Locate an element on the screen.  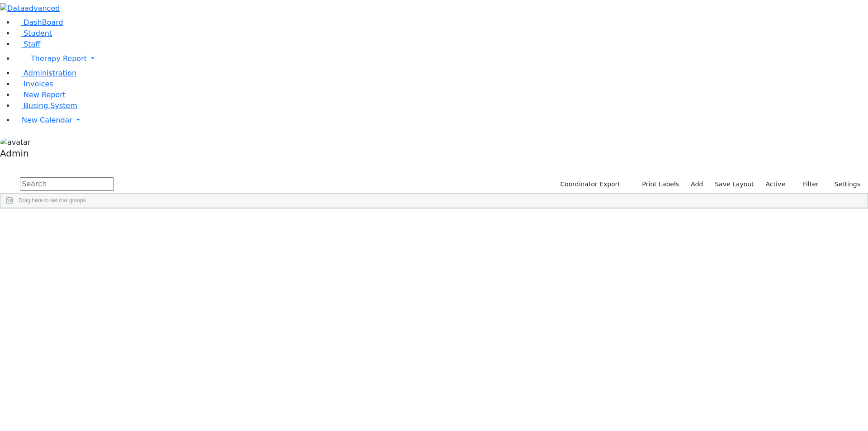
span: Drag here to set row groups is located at coordinates (52, 200).